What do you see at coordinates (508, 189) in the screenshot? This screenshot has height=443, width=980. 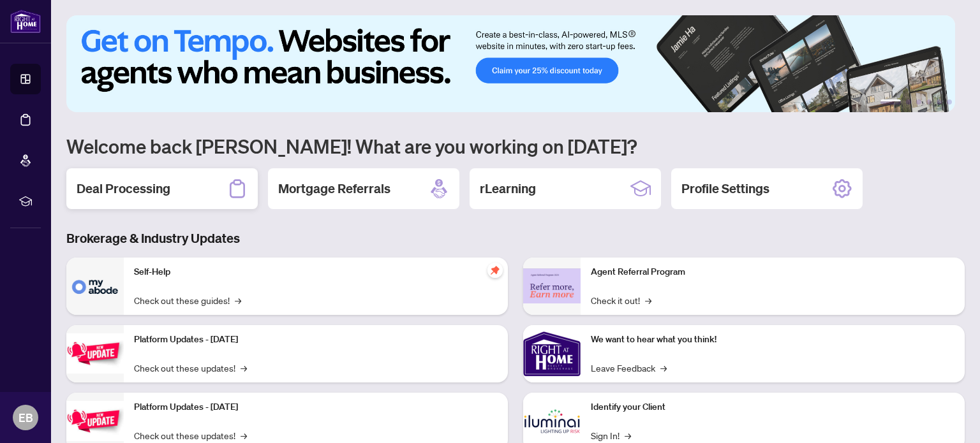 I see `h2: rLearning` at bounding box center [508, 189].